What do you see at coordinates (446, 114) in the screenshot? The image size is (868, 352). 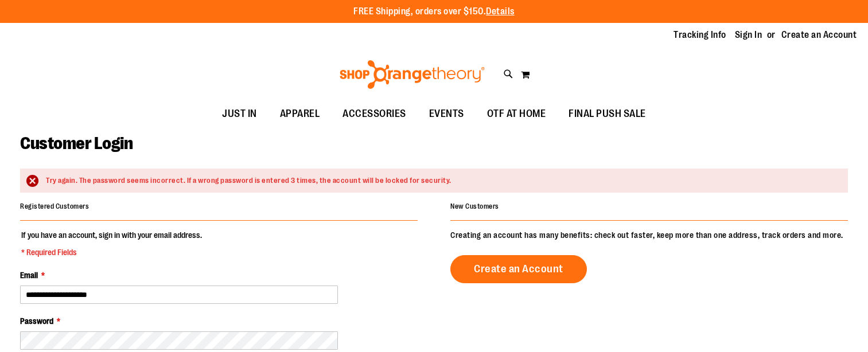 I see `a: EVENTS` at bounding box center [446, 114].